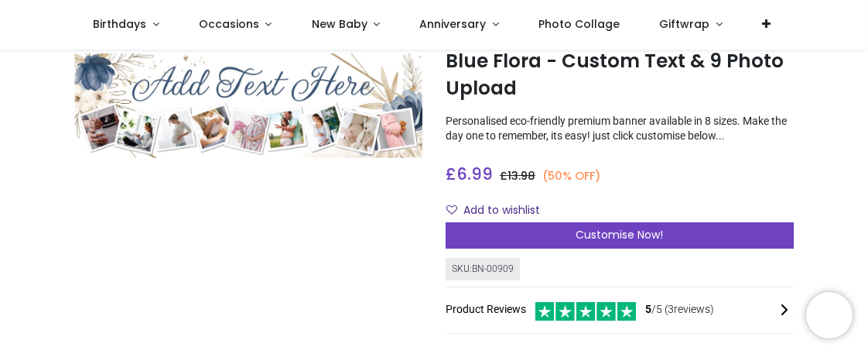  What do you see at coordinates (452, 210) in the screenshot?
I see `i: Add to wishlist` at bounding box center [452, 210].